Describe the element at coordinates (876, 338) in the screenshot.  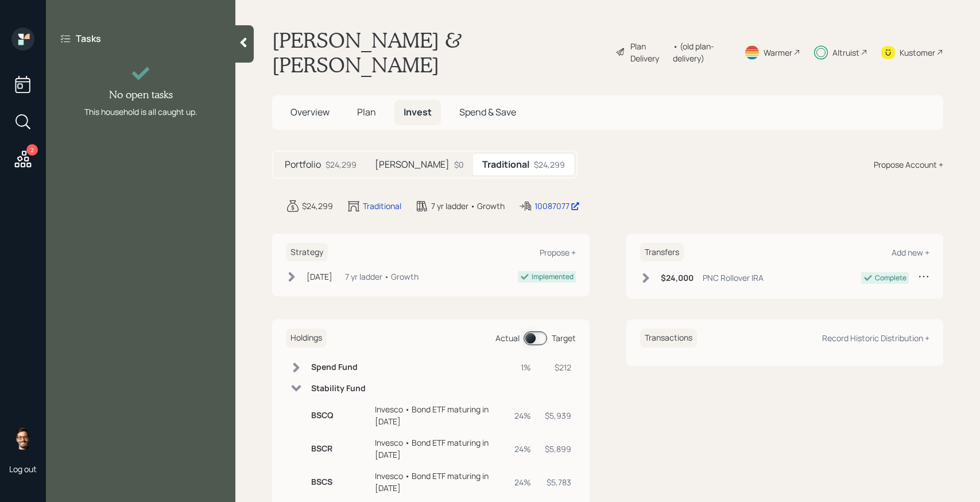
I see `div: Record Historic Distribution +` at that location.